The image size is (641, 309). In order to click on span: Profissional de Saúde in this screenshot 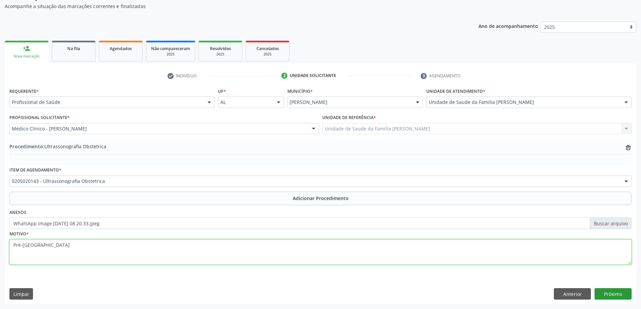, I will do `click(106, 102)`.